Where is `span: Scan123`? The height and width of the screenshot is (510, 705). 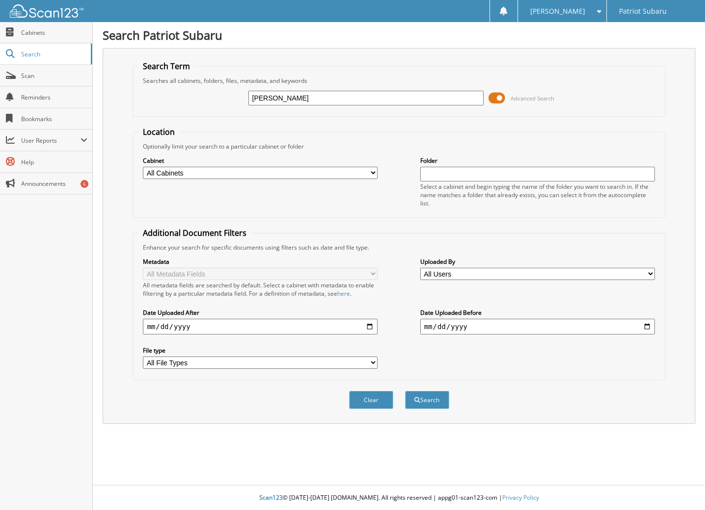
span: Scan123 is located at coordinates (271, 498).